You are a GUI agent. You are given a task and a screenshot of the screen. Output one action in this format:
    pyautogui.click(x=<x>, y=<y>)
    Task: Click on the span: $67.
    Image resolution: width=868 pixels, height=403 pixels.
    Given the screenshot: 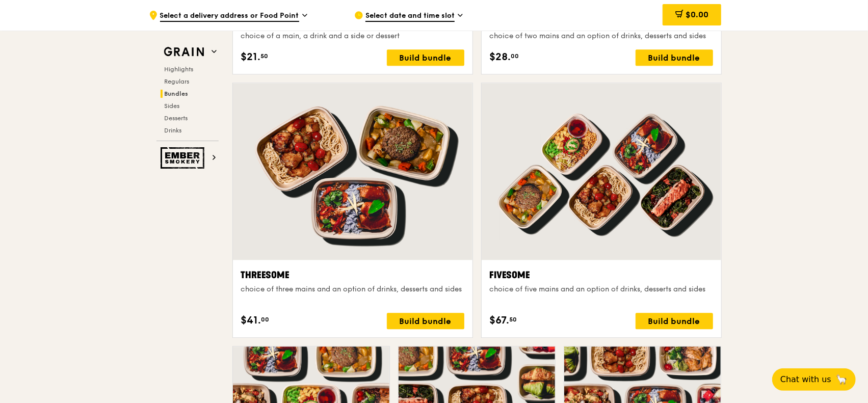 What is the action you would take?
    pyautogui.click(x=499, y=320)
    